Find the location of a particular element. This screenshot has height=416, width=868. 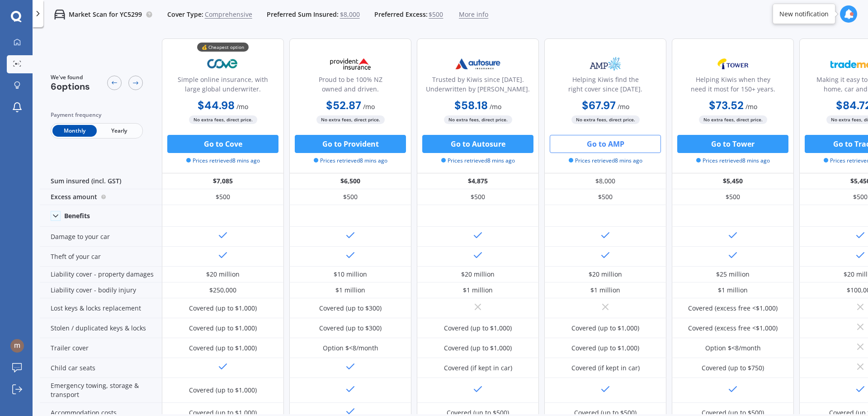

div: Payment frequency is located at coordinates (96, 115).